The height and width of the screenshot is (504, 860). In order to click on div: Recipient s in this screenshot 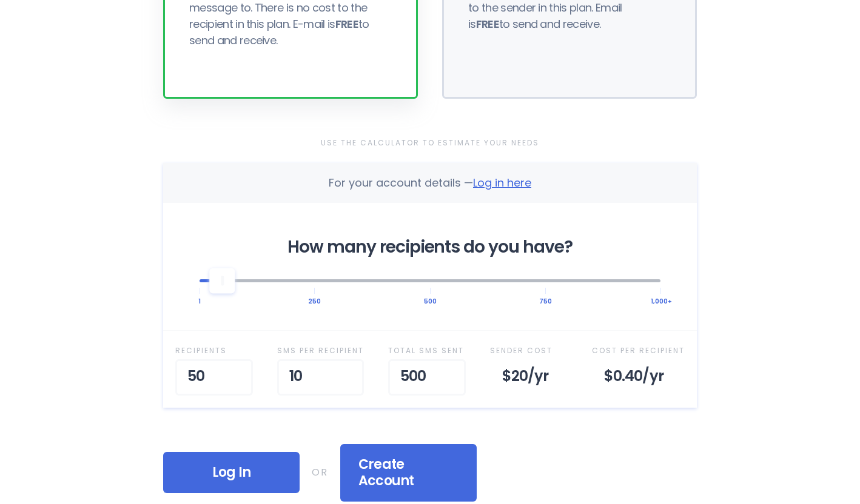, I will do `click(214, 351)`.